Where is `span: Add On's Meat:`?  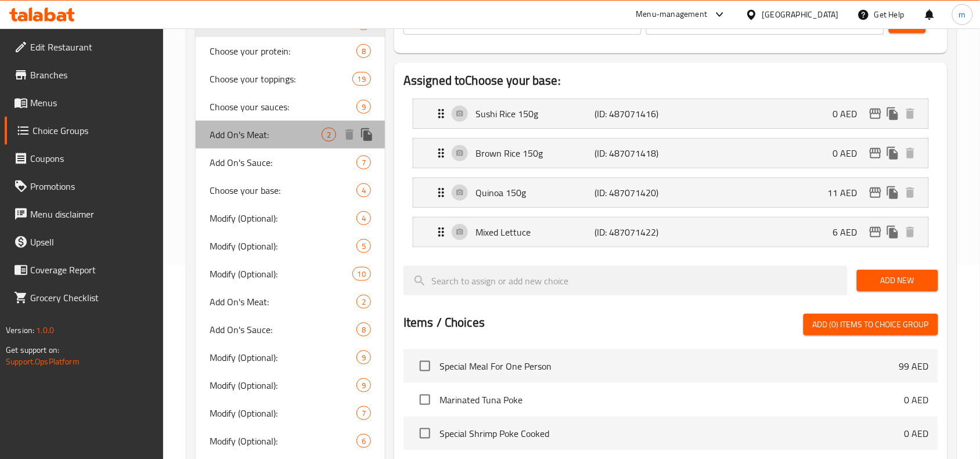 span: Add On's Meat: is located at coordinates (265, 134).